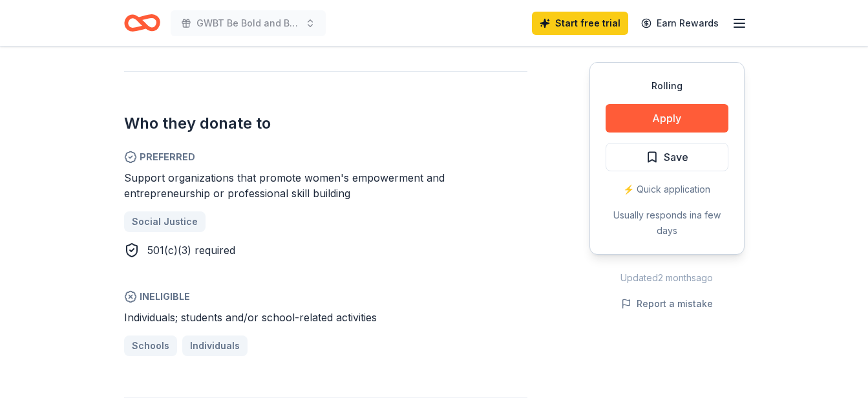  I want to click on div: Rolling, so click(667, 86).